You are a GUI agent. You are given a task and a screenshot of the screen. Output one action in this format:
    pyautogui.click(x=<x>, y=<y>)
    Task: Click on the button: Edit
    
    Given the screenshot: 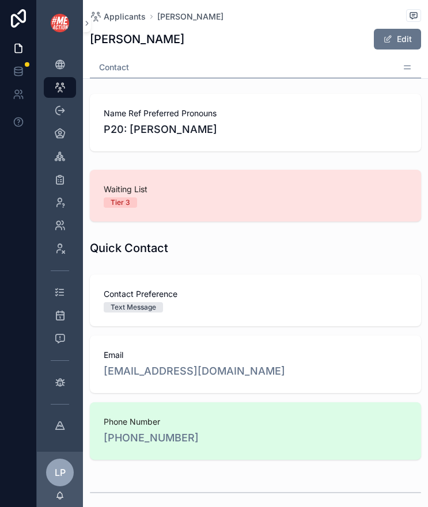 What is the action you would take?
    pyautogui.click(x=397, y=39)
    